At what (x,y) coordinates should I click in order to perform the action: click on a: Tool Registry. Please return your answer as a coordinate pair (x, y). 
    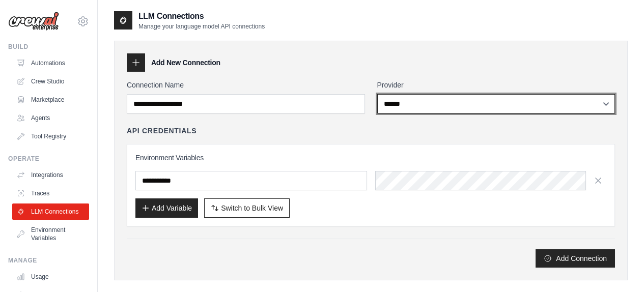
    Looking at the image, I should click on (50, 137).